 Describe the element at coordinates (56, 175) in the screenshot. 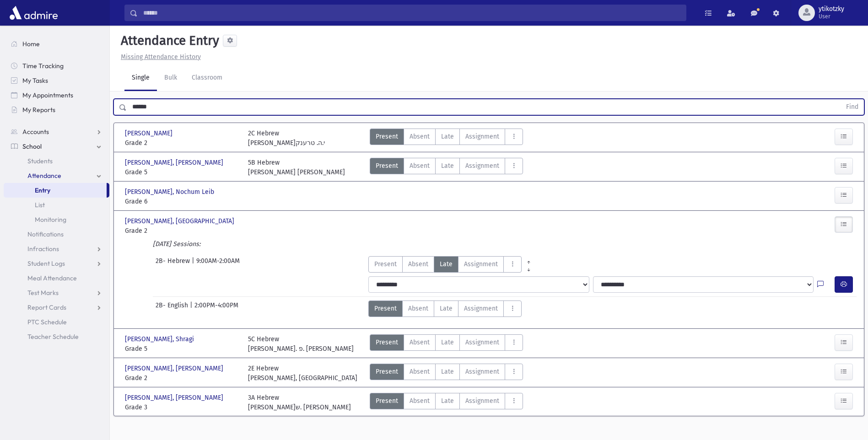

I see `a: Attendance` at that location.